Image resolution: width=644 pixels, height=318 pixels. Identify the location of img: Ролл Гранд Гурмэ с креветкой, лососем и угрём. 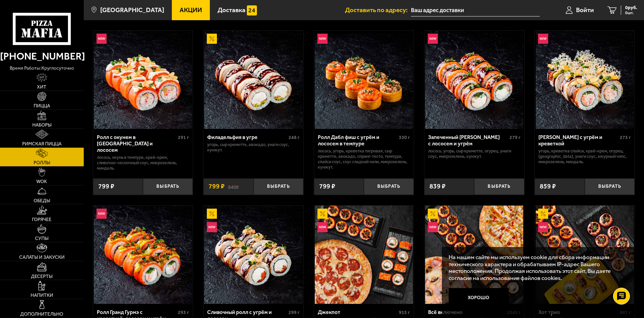
(143, 255).